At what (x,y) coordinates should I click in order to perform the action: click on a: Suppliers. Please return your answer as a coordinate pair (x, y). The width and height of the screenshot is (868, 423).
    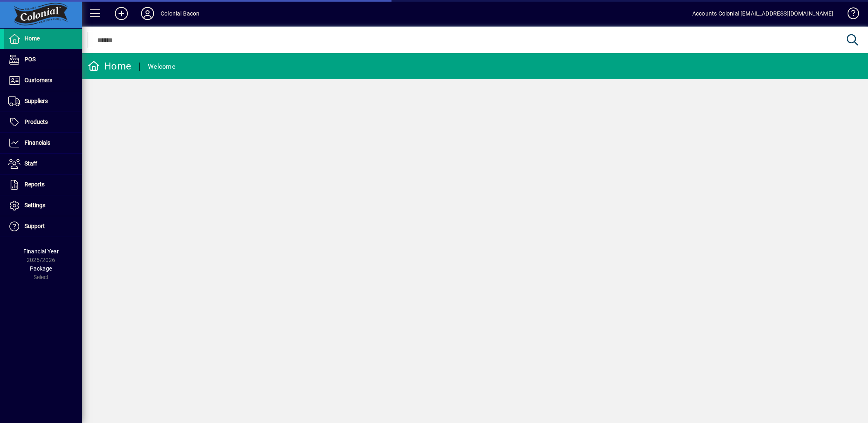
    Looking at the image, I should click on (43, 101).